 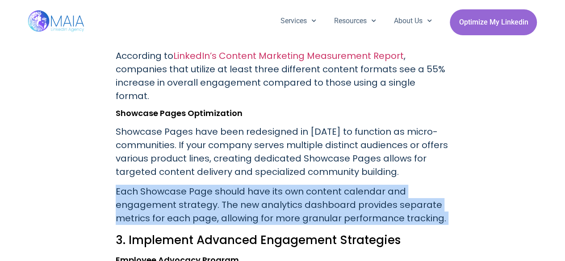 What do you see at coordinates (413, 21) in the screenshot?
I see `a: About Us` at bounding box center [413, 21].